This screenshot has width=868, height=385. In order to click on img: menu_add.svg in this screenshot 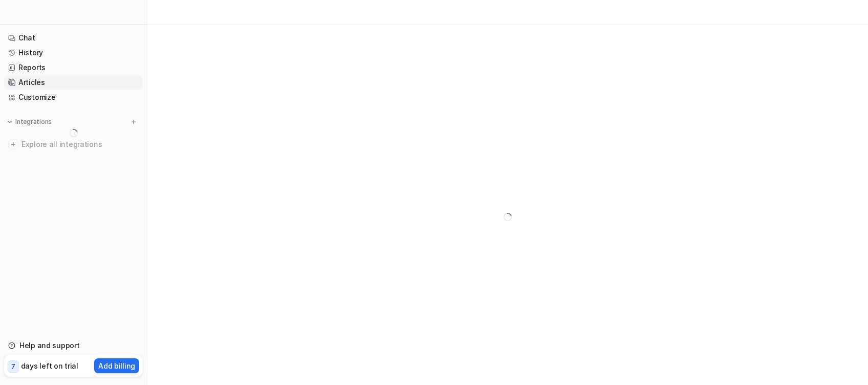, I will do `click(134, 122)`.